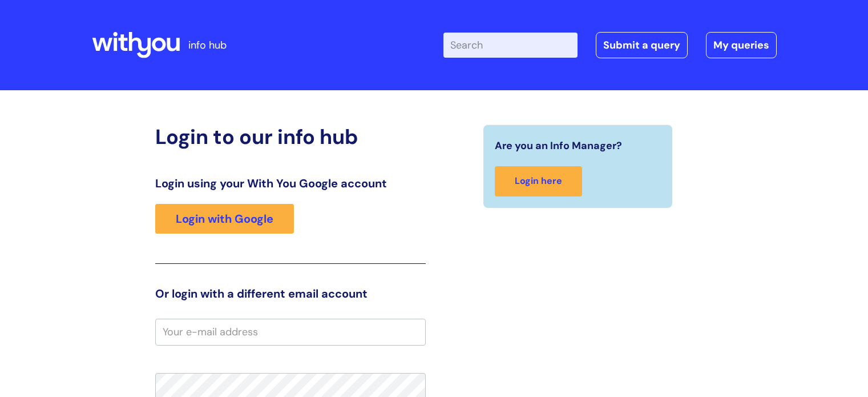  Describe the element at coordinates (538, 181) in the screenshot. I see `a: Login here` at that location.